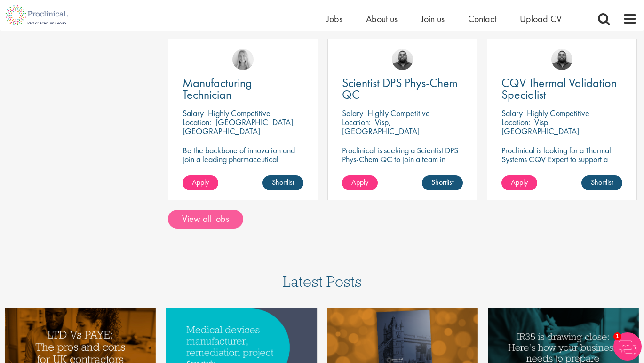  Describe the element at coordinates (335, 19) in the screenshot. I see `span: Jobs` at that location.